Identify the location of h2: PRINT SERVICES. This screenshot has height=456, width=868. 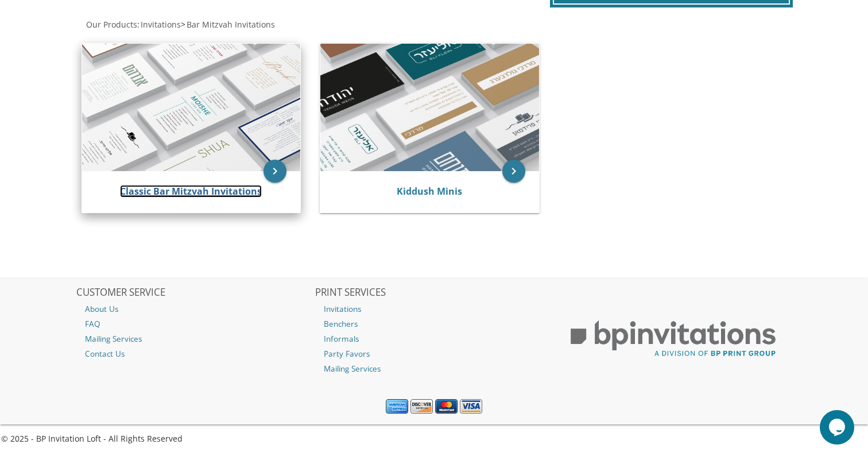
(434, 293).